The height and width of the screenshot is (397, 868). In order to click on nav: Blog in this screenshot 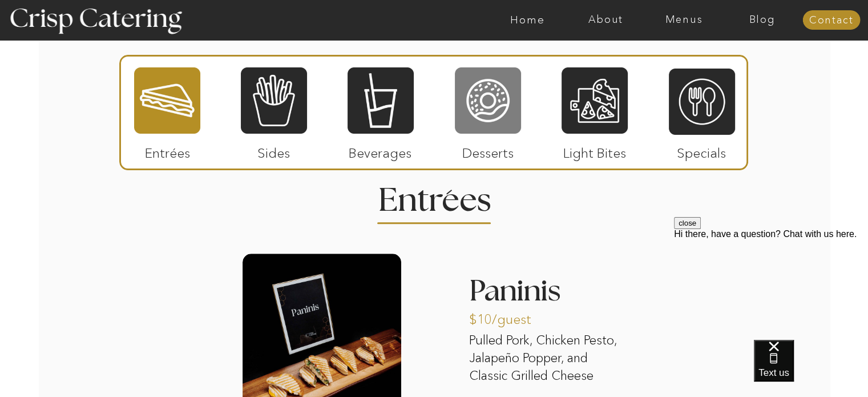, I will do `click(762, 20)`.